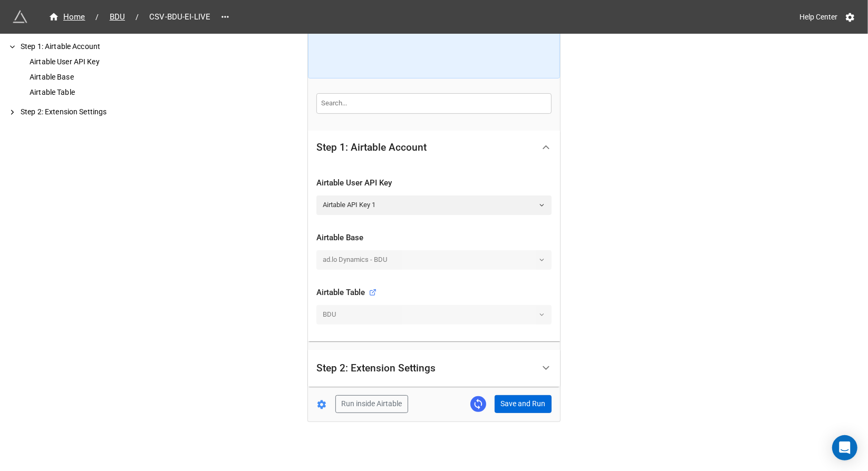 This screenshot has height=471, width=868. Describe the element at coordinates (129, 17) in the screenshot. I see `nav: breadcrumb` at that location.